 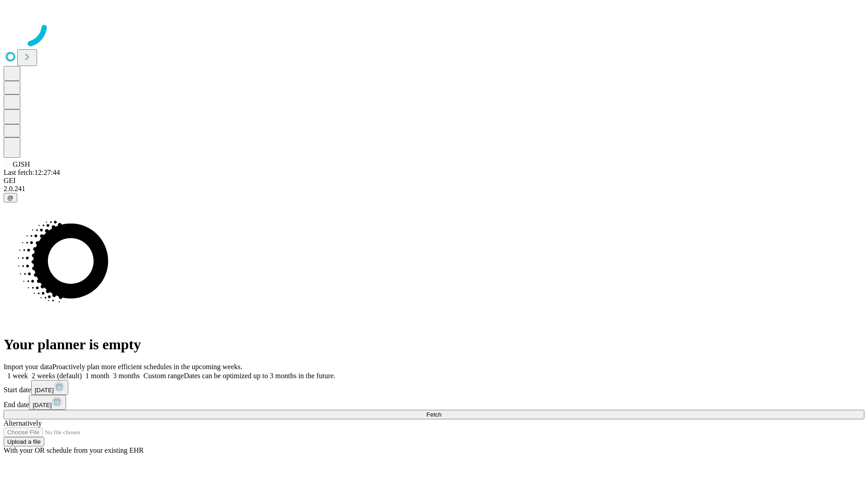 What do you see at coordinates (434, 189) in the screenshot?
I see `div: 2.0.241` at bounding box center [434, 189].